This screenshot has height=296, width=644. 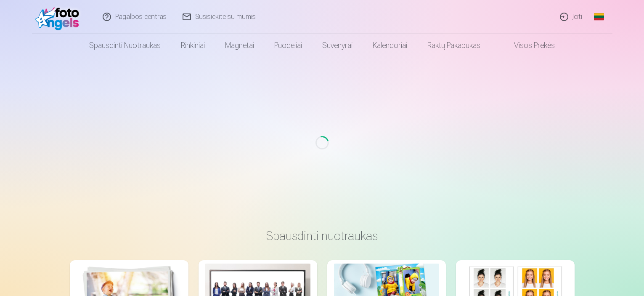 What do you see at coordinates (239, 46) in the screenshot?
I see `a: Magnetai` at bounding box center [239, 46].